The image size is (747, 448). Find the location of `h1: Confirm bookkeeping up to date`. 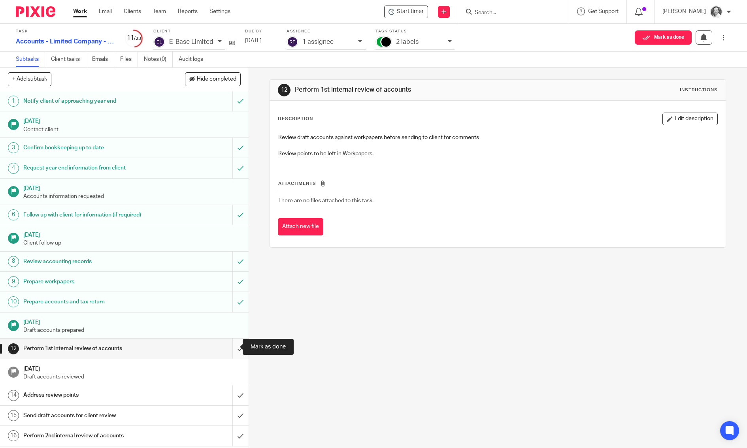

h1: Confirm bookkeeping up to date is located at coordinates (90, 148).